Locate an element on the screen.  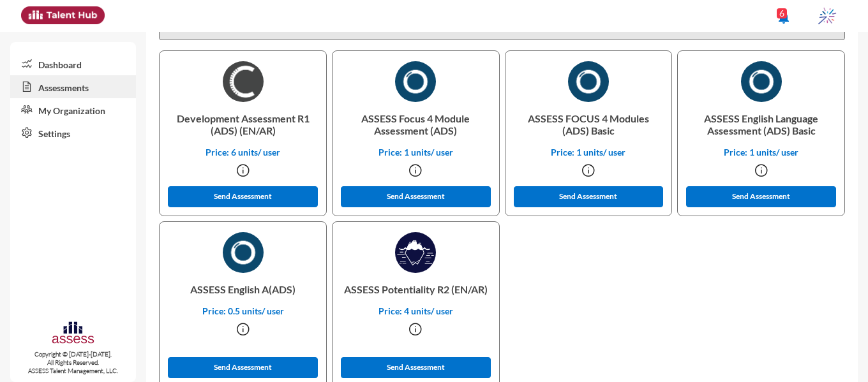
mat-icon: notifications is located at coordinates (784, 17).